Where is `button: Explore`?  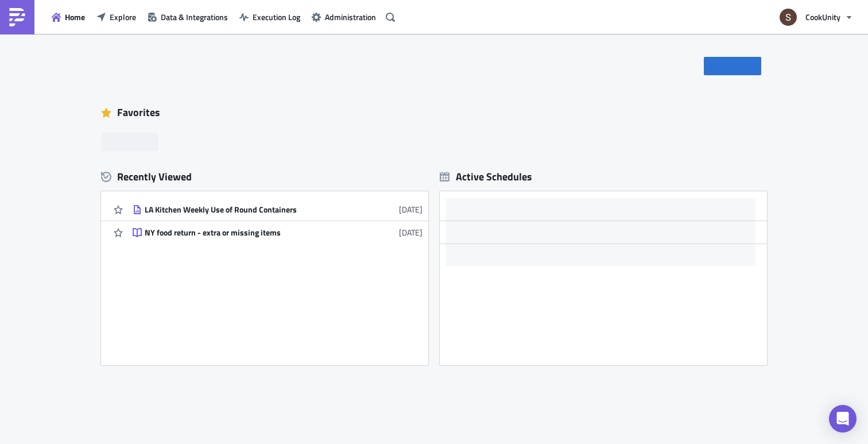
button: Explore is located at coordinates (116, 17).